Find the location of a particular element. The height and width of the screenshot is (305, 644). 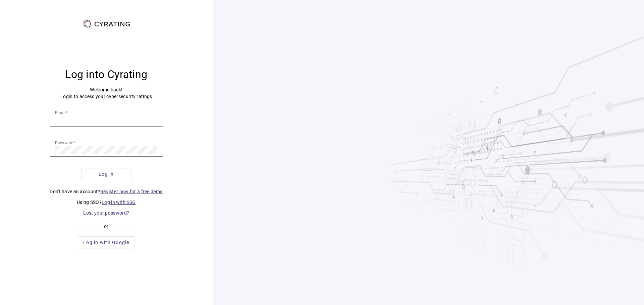

a: Lost your password? is located at coordinates (106, 213).